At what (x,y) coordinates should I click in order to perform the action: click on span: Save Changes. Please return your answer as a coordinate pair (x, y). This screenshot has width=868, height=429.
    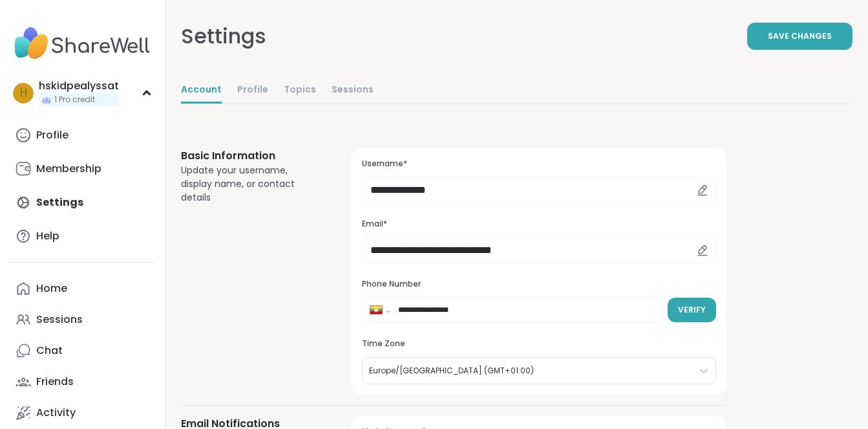
    Looking at the image, I should click on (800, 36).